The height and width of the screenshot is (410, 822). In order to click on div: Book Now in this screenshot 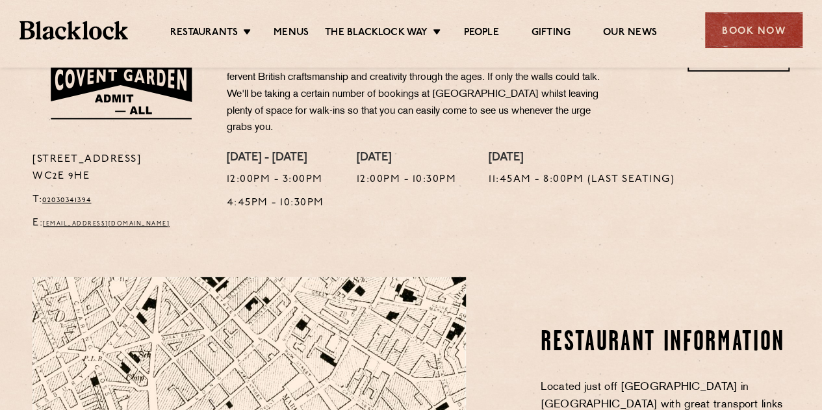, I will do `click(754, 30)`.